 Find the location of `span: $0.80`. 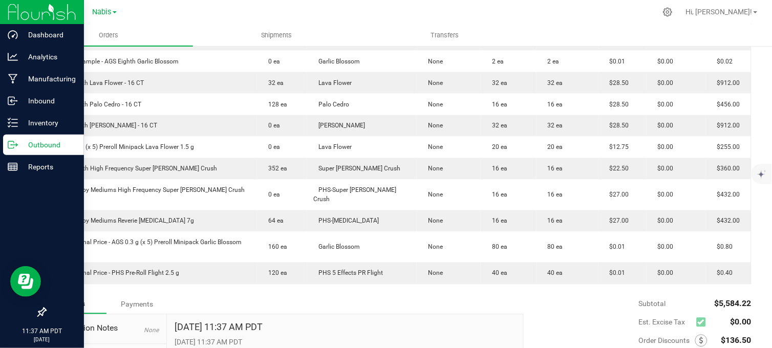

span: $0.80 is located at coordinates (722, 247).